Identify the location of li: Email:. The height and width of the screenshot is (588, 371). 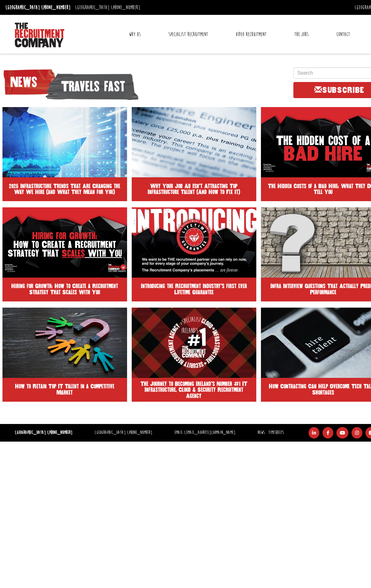
(205, 433).